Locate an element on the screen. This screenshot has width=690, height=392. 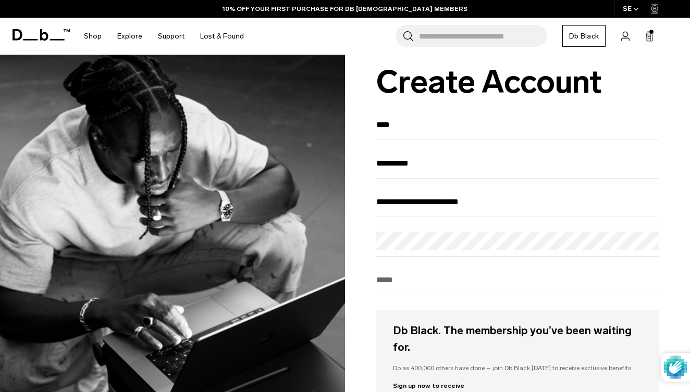
span: Create Account is located at coordinates (489, 82).